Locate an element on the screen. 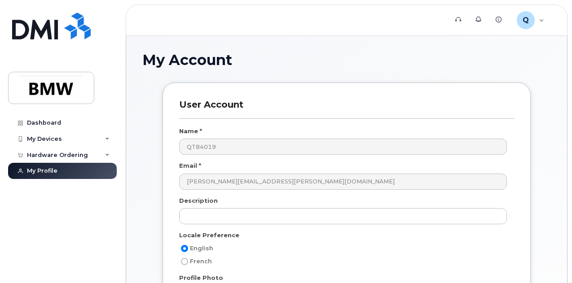  input: French is located at coordinates (185, 262).